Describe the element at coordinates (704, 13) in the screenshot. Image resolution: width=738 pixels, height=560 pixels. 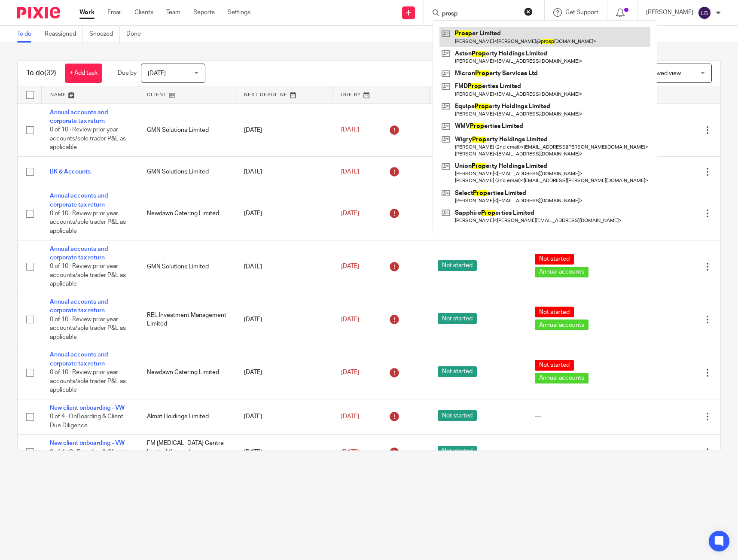
I see `img: svg%3E` at that location.